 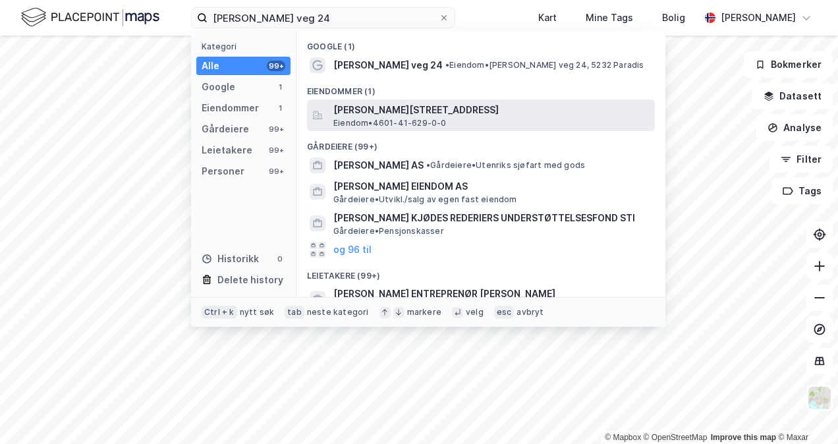 I want to click on button: Datasett, so click(x=793, y=96).